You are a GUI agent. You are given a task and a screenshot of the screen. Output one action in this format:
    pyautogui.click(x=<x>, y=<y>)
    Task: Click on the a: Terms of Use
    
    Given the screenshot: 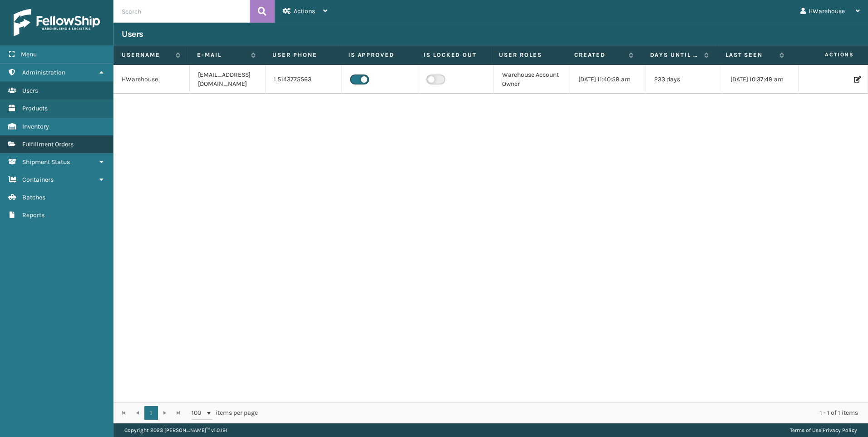 What is the action you would take?
    pyautogui.click(x=805, y=430)
    